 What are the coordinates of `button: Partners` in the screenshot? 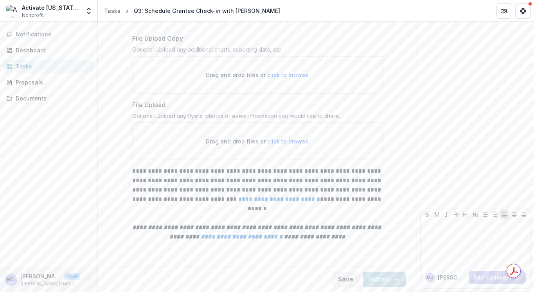 It's located at (504, 11).